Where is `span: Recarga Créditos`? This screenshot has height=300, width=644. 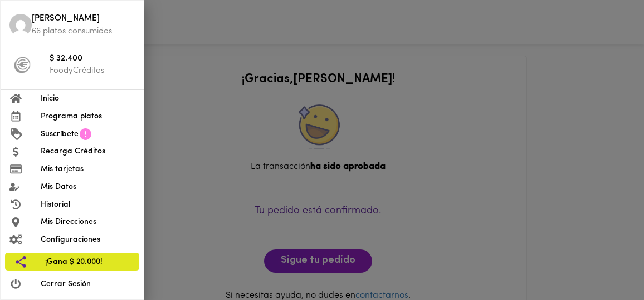
span: Recarga Créditos is located at coordinates (87, 152).